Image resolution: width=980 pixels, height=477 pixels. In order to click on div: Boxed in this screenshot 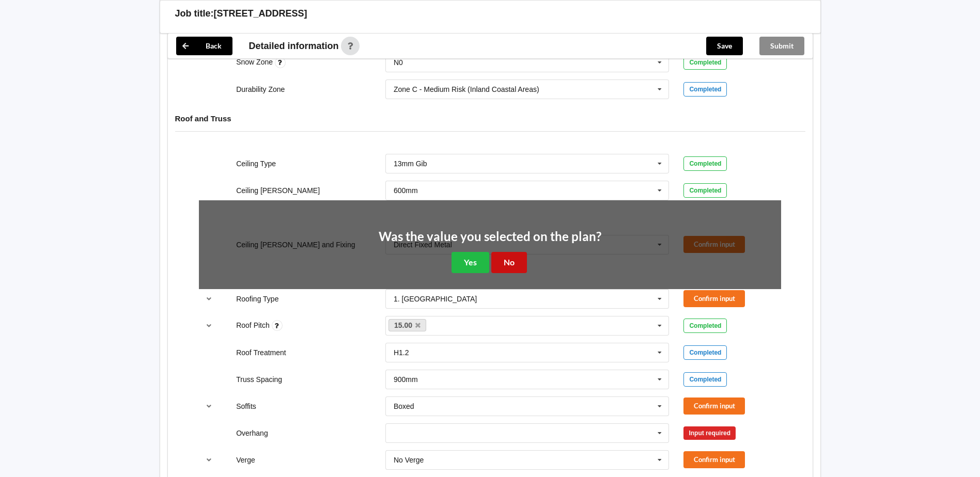, I will do `click(404, 407)`.